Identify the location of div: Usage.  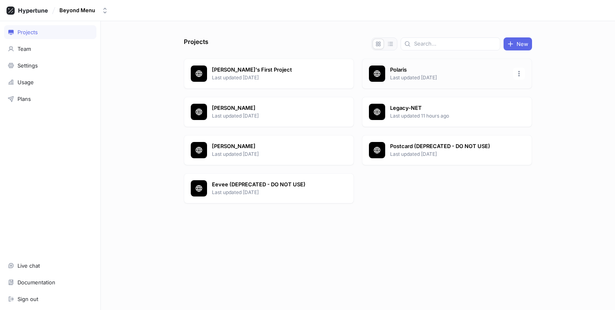
(26, 82).